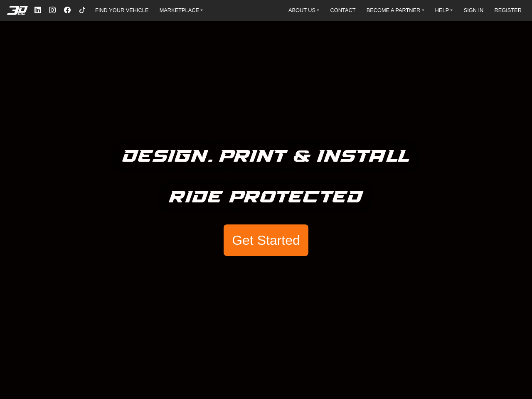 The image size is (532, 399). I want to click on a: MARKETPLACE, so click(181, 10).